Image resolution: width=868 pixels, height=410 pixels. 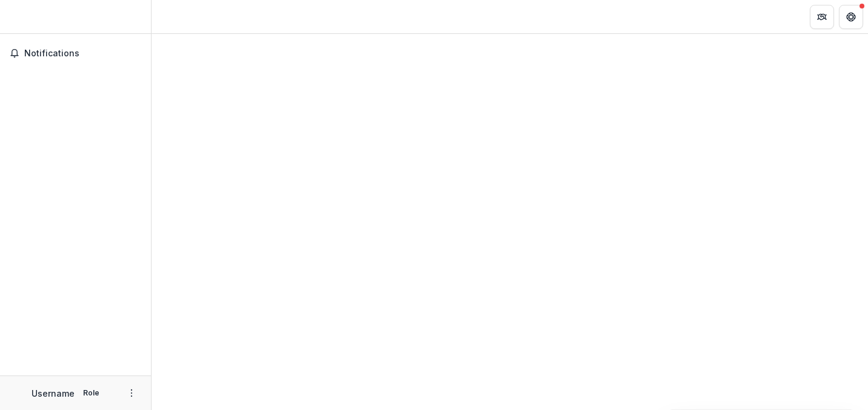 What do you see at coordinates (75, 53) in the screenshot?
I see `button: Notifications` at bounding box center [75, 53].